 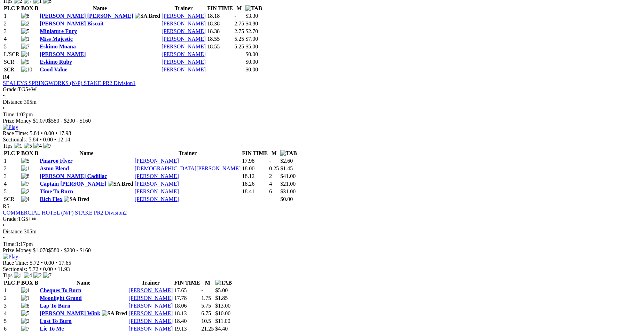 I want to click on span: 12.14, so click(x=64, y=139).